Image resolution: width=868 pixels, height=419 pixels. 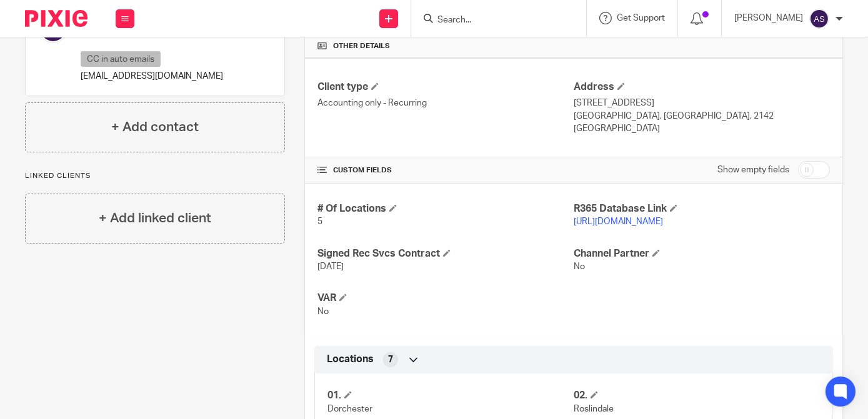 What do you see at coordinates (446, 208) in the screenshot?
I see `h4: # Of Locations` at bounding box center [446, 208].